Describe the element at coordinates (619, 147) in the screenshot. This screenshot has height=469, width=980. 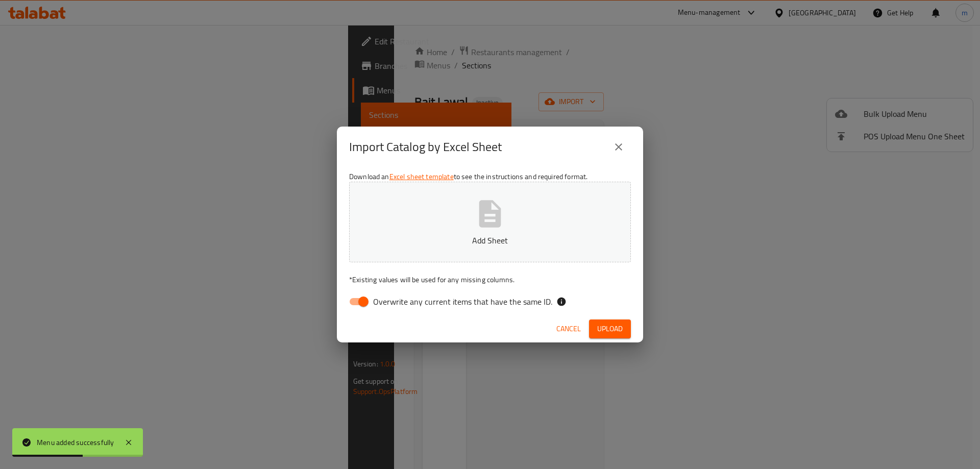
I see `button: close` at that location.